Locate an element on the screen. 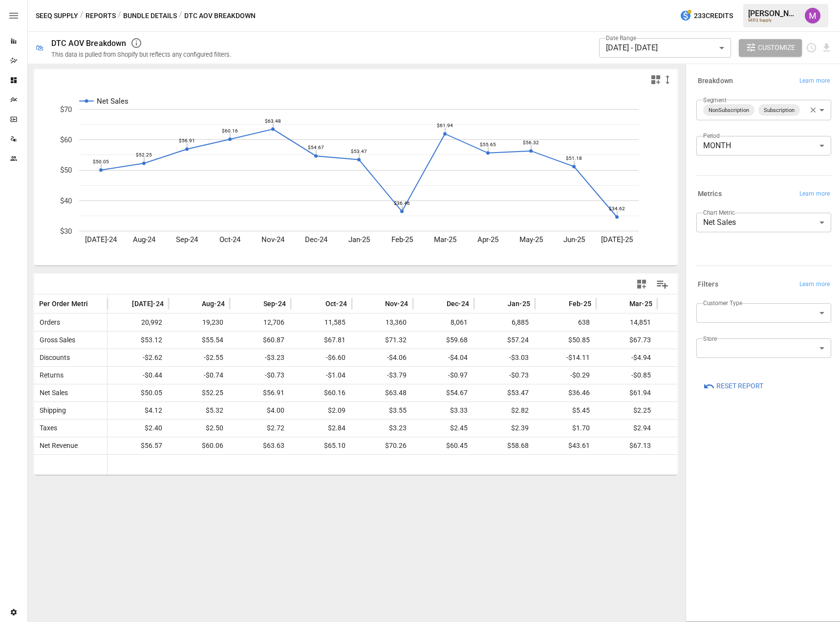 The width and height of the screenshot is (840, 622). button: Bundle Details is located at coordinates (150, 16).